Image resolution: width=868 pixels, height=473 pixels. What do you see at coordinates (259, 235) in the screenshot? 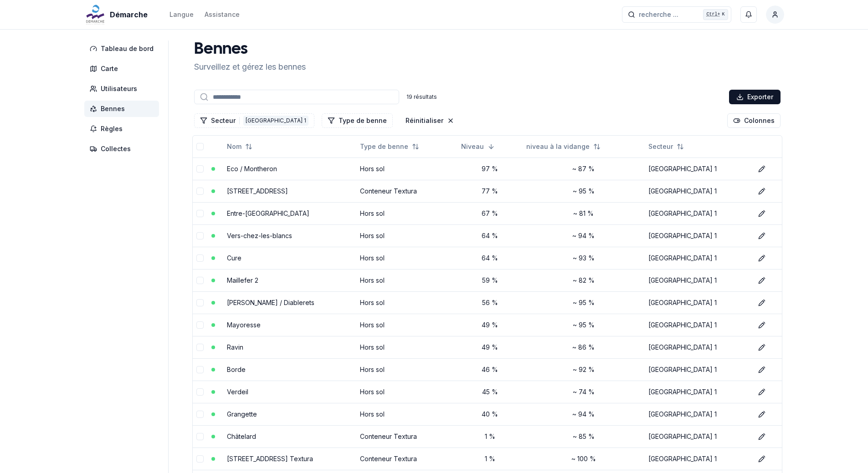
I see `a: Vers-chez-les-blancs` at bounding box center [259, 235].